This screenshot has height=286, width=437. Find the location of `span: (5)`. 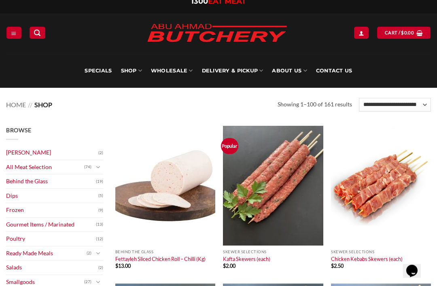

span: (5) is located at coordinates (101, 196).